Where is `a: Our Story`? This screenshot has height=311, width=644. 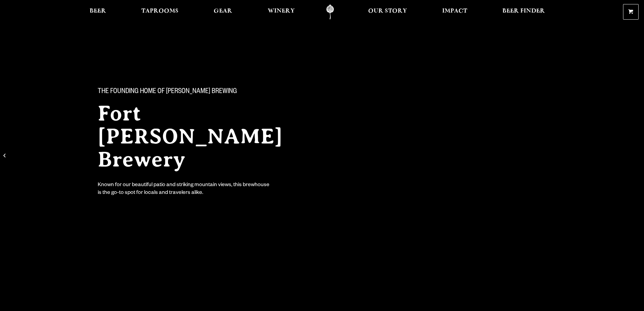
a: Our Story is located at coordinates (388, 12).